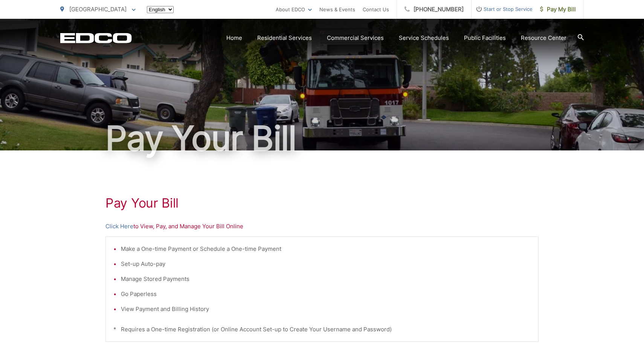  I want to click on a: Contact Us, so click(376, 9).